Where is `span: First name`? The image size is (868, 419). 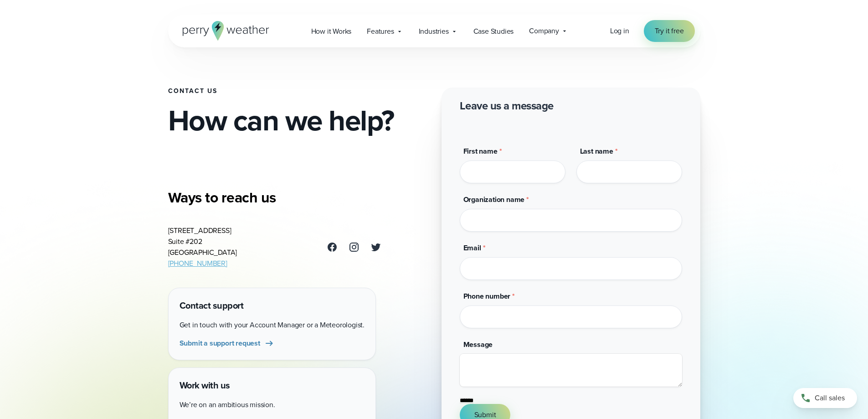 span: First name is located at coordinates (480, 151).